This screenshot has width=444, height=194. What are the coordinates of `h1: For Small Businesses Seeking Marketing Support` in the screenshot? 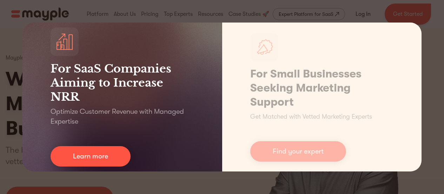 It's located at (322, 88).